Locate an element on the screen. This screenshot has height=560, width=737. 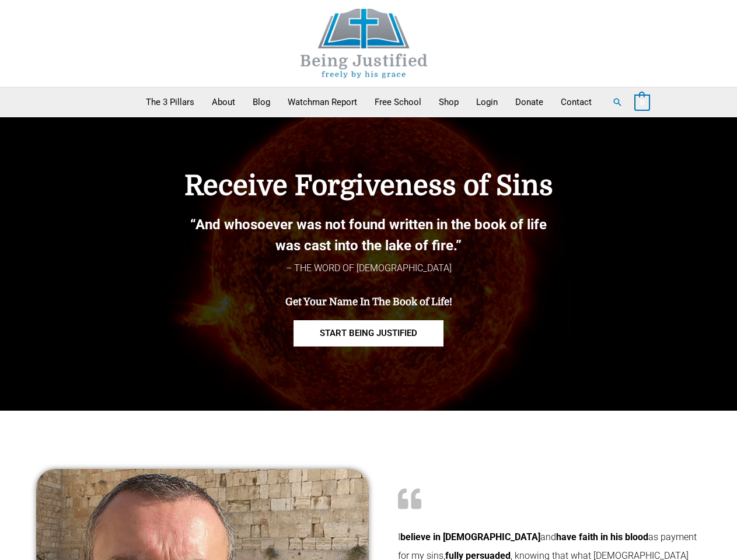
nav: Primary Site Navigation is located at coordinates (369, 102).